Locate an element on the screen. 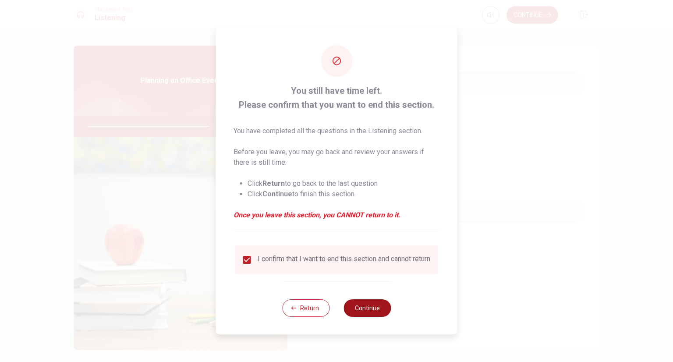 The height and width of the screenshot is (362, 673). li: Click to go back to the last question is located at coordinates (344, 184).